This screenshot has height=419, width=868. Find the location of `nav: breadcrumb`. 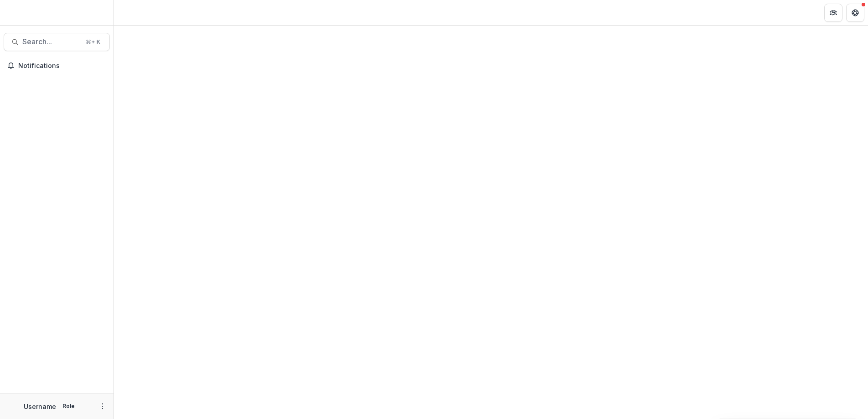

nav: breadcrumb is located at coordinates (137, 12).